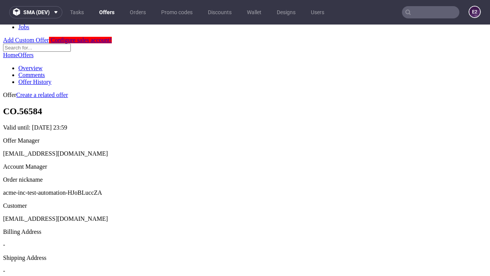 This screenshot has width=490, height=276. What do you see at coordinates (81, 15) in the screenshot?
I see `span: Configure sales account!` at bounding box center [81, 15].